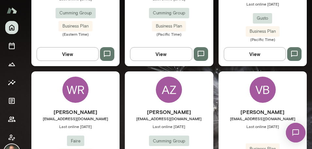 The image size is (312, 149). What do you see at coordinates (75, 89) in the screenshot?
I see `div: WR` at bounding box center [75, 89].